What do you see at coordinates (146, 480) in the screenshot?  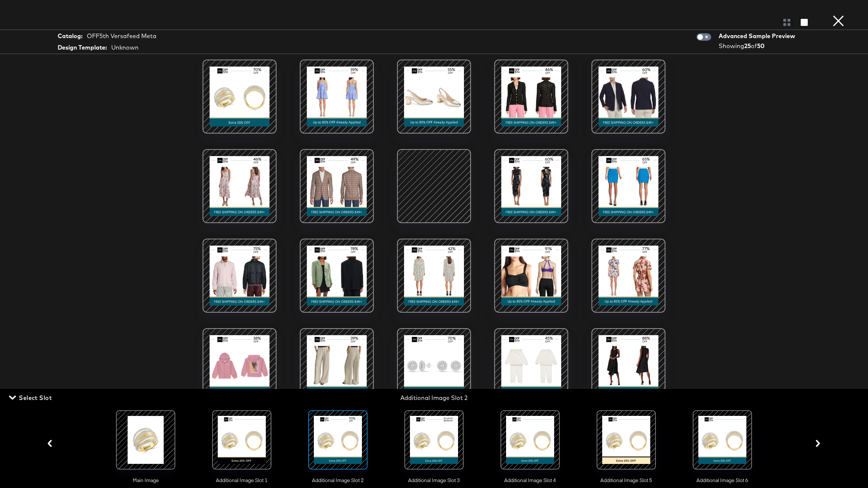 I see `span: Main Image` at bounding box center [146, 480].